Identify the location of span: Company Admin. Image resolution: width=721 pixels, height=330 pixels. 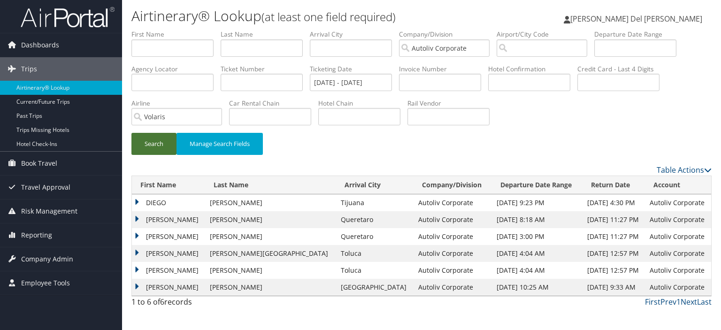
(47, 259).